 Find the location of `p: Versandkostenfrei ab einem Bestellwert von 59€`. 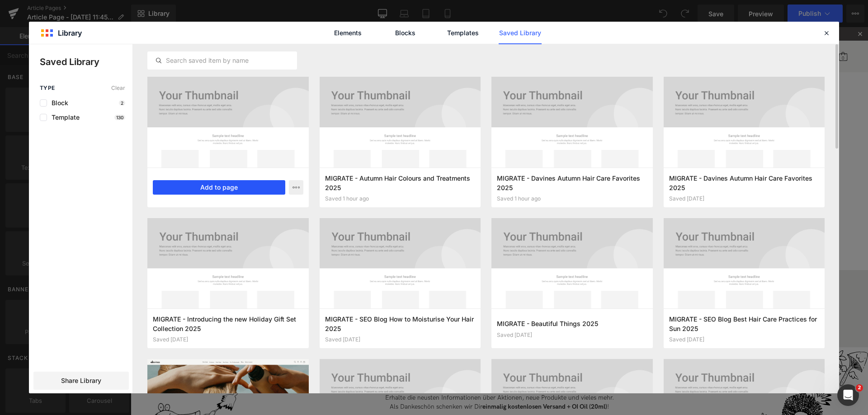

p: Versandkostenfrei ab einem Bestellwert von 59€ is located at coordinates (369, 291).